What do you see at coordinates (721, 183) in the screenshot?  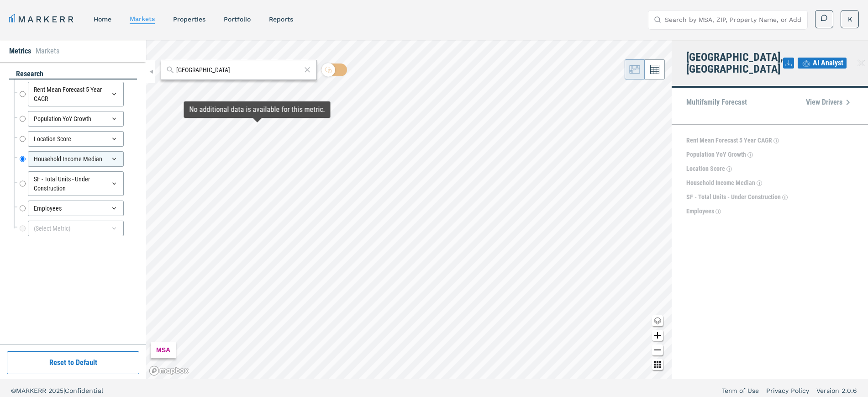 I see `p: Household Income Median` at bounding box center [721, 183].